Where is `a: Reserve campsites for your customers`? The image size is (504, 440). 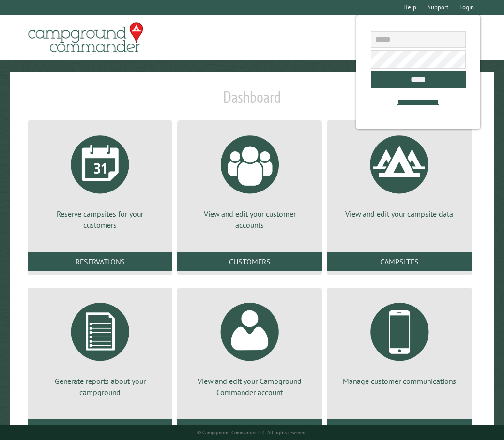
a: Reserve campsites for your customers is located at coordinates (100, 179).